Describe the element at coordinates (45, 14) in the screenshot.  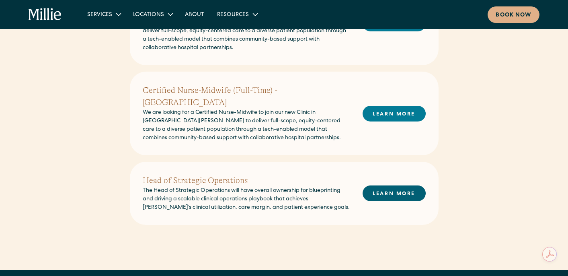
I see `a: home` at that location.